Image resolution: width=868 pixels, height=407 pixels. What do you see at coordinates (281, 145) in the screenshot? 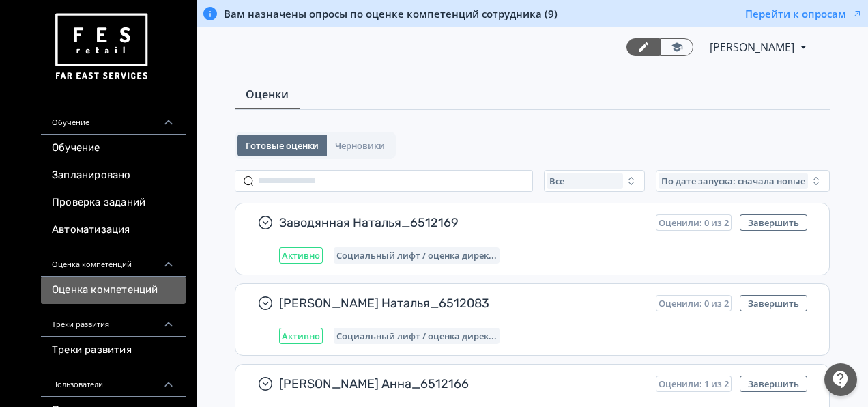
I see `span: Готовые оценки` at bounding box center [281, 145].